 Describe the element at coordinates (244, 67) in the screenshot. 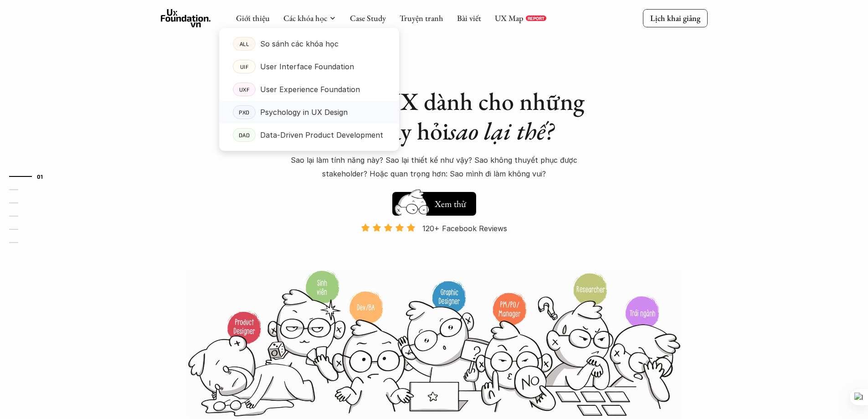

I see `p: UIF` at that location.